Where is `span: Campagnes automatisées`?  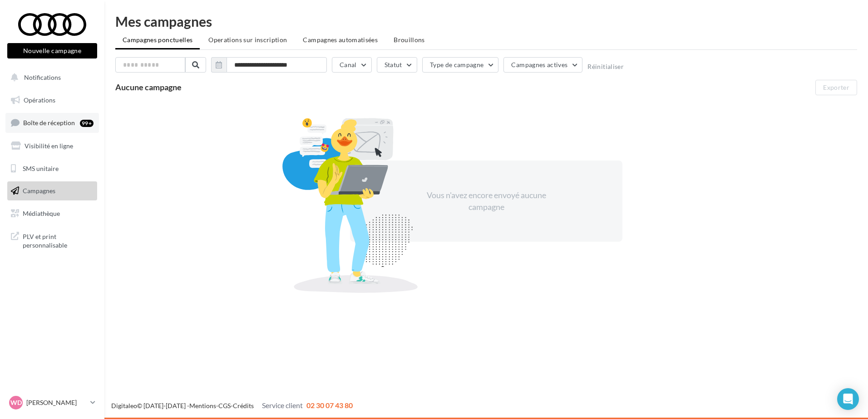
span: Campagnes automatisées is located at coordinates (340, 39).